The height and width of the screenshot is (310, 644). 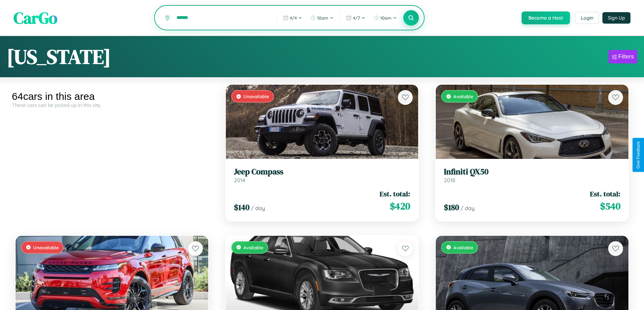 What do you see at coordinates (112, 97) in the screenshot?
I see `div: 64 cars in this area` at bounding box center [112, 97].